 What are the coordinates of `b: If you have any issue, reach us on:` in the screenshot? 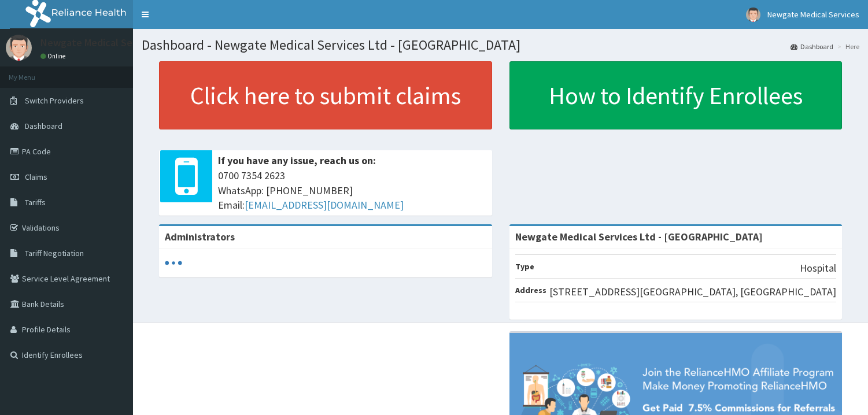 It's located at (296, 160).